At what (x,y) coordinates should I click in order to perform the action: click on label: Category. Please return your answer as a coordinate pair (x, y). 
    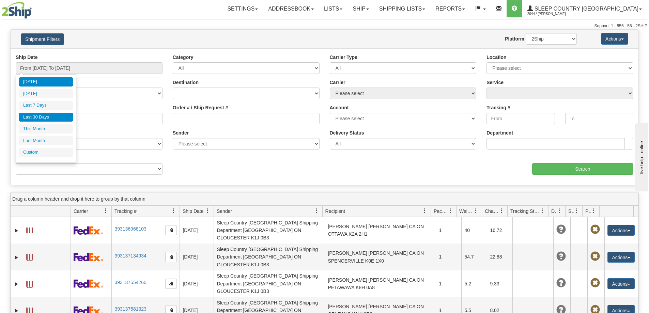
    Looking at the image, I should click on (183, 57).